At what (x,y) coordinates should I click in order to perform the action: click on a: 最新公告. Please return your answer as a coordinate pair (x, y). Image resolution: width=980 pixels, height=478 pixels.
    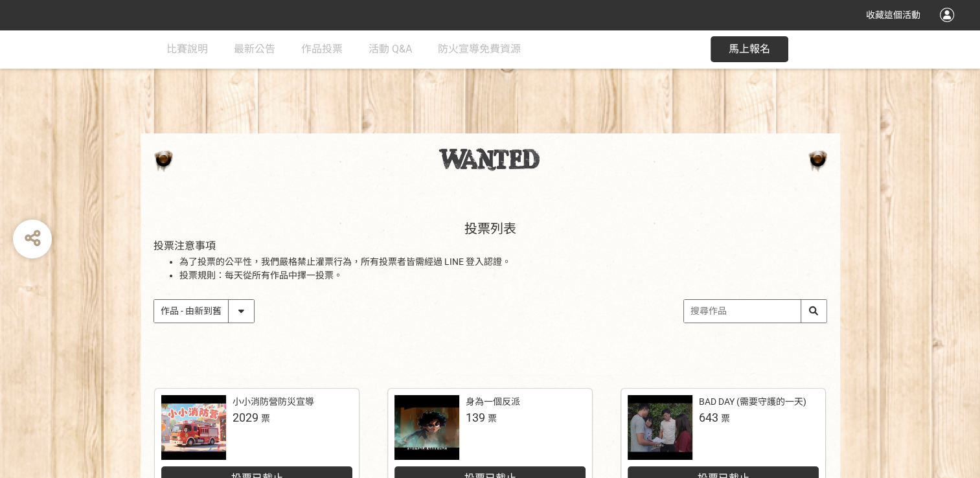
    Looking at the image, I should click on (255, 49).